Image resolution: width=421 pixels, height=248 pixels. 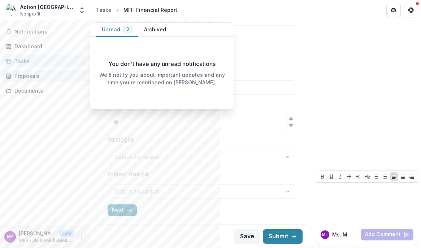 I want to click on a: Proposals, so click(x=45, y=76).